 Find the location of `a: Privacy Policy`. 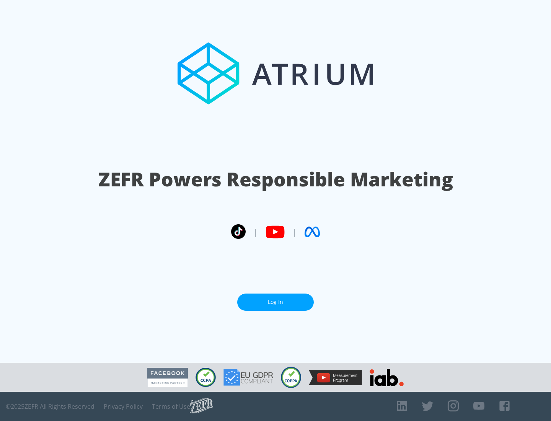

a: Privacy Policy is located at coordinates (123, 406).